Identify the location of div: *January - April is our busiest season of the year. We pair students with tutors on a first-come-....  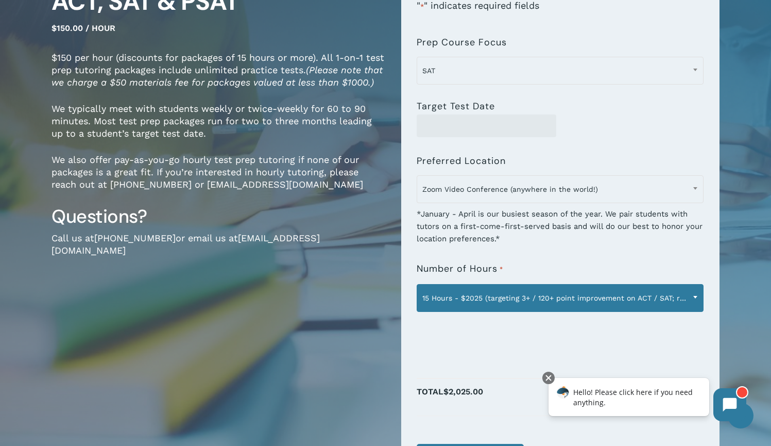
(560, 223).